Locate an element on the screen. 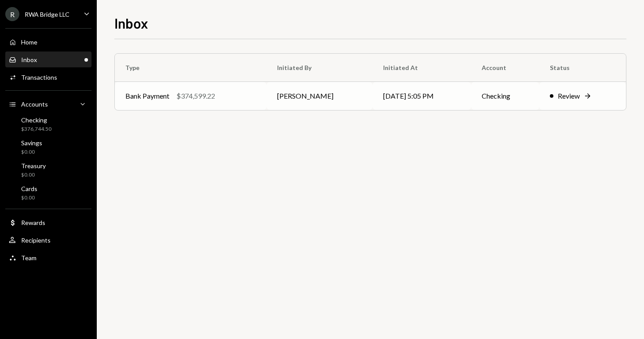 Image resolution: width=644 pixels, height=339 pixels. a: Team is located at coordinates (49, 258).